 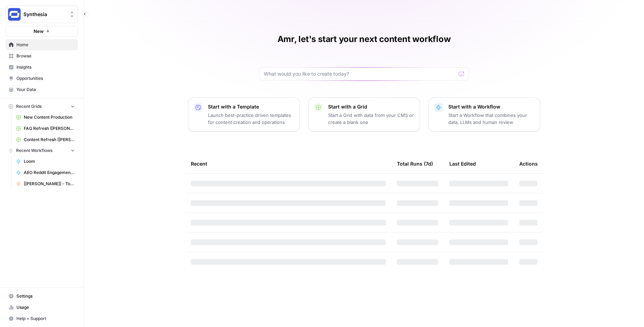 What do you see at coordinates (251, 119) in the screenshot?
I see `p: Launch best-practice driven templates for content creation and operations` at bounding box center [251, 119].